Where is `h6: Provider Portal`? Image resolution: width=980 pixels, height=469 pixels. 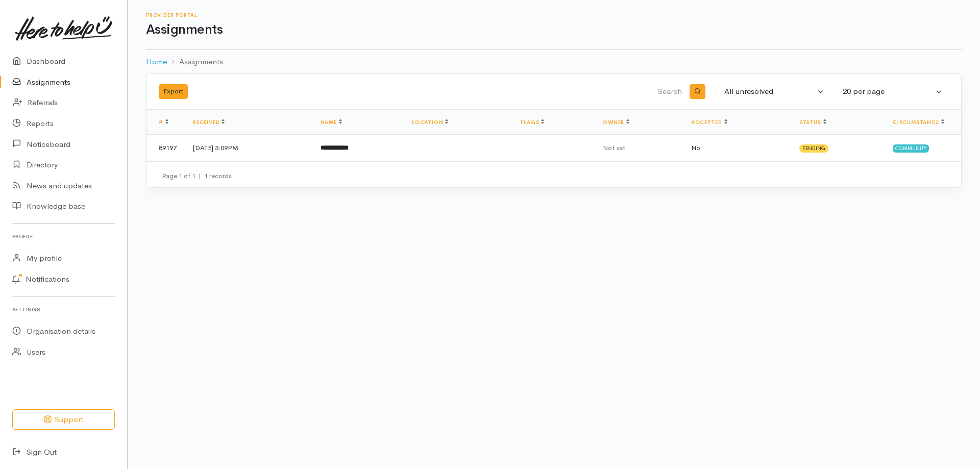 h6: Provider Portal is located at coordinates (554, 15).